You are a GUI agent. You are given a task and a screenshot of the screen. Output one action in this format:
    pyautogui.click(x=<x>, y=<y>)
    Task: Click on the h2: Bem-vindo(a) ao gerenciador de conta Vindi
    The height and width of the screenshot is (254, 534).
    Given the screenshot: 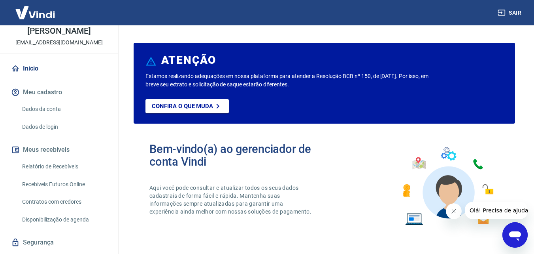 What is the action you would take?
    pyautogui.click(x=237, y=155)
    